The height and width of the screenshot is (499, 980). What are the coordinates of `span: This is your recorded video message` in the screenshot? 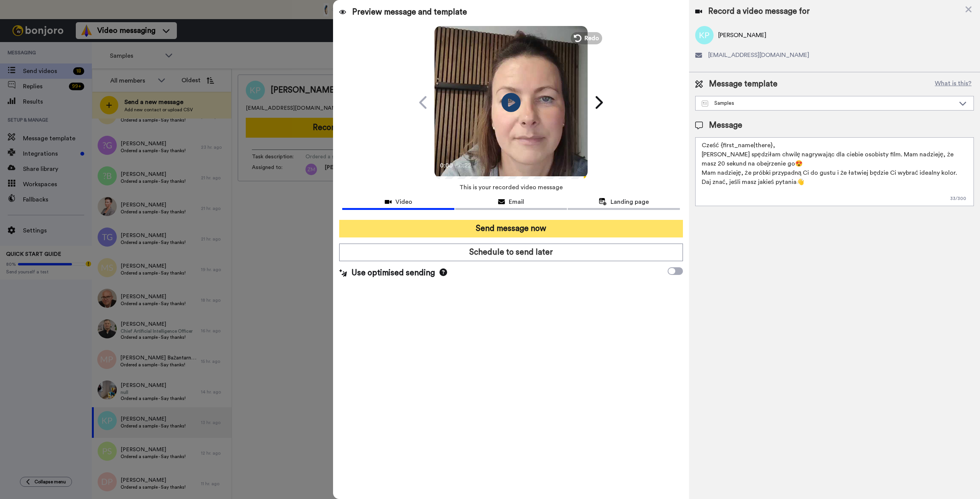 It's located at (511, 188).